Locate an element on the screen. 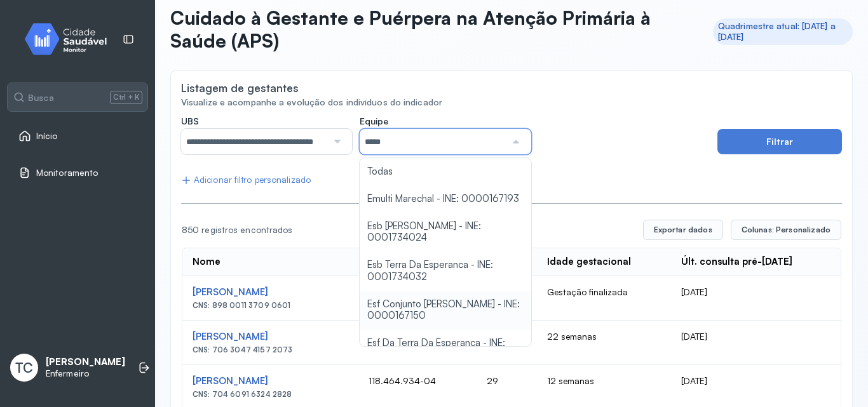 The height and width of the screenshot is (407, 868). span: TC is located at coordinates (24, 367).